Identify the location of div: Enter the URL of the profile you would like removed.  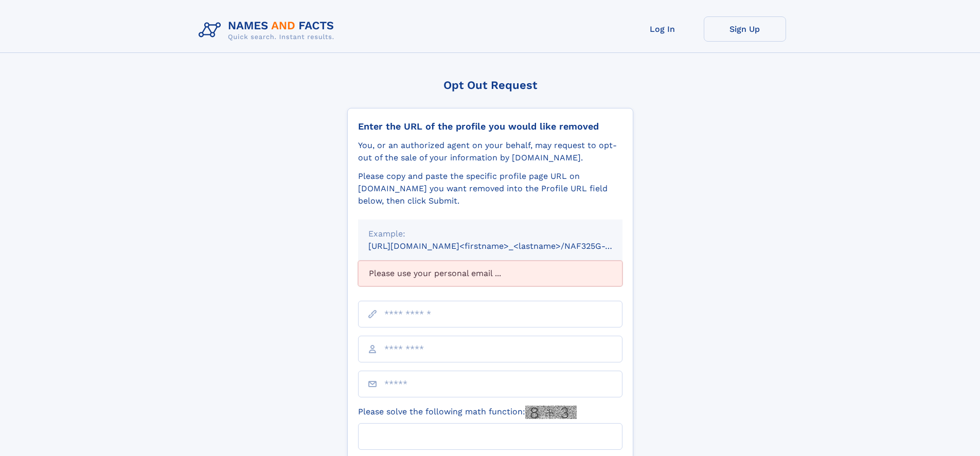
(491, 127).